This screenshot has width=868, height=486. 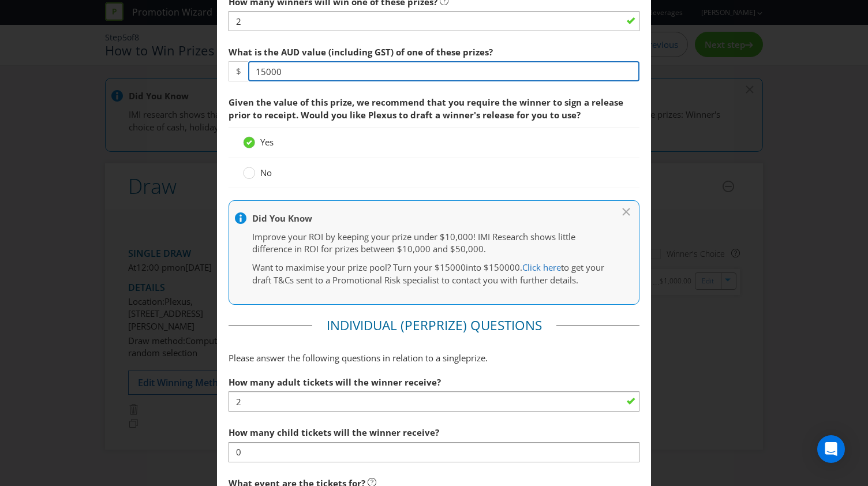 I want to click on span: 15000, so click(x=452, y=267).